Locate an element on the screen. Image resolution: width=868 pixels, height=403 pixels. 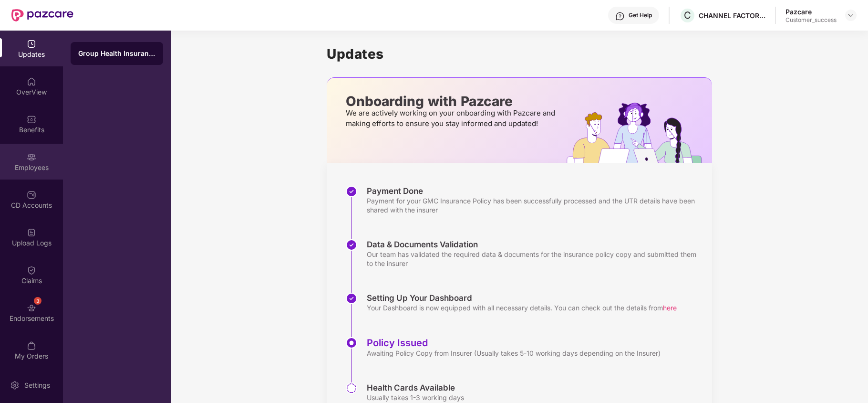
img: svg+xml;base64,PHN2ZyBpZD0iQ2xhaW0iIHhtbG5zPSJodHRwOi8vd3d3LnczLm9yZy8yMDAwL3N2ZyIgd2lkdGg9IjIwIi... is located at coordinates (31, 270).